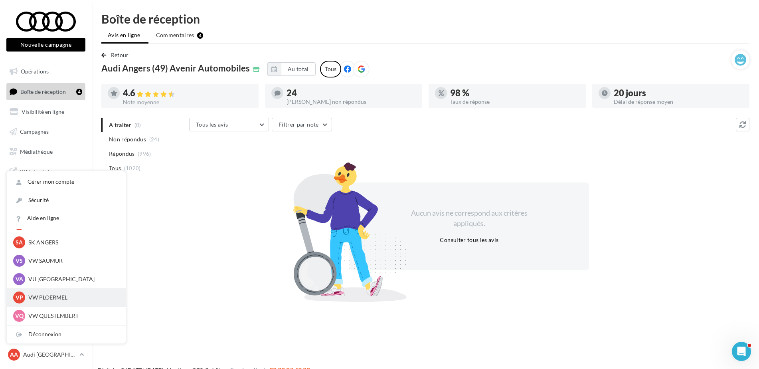  Describe the element at coordinates (46, 45) in the screenshot. I see `button: Nouvelle campagne` at that location.